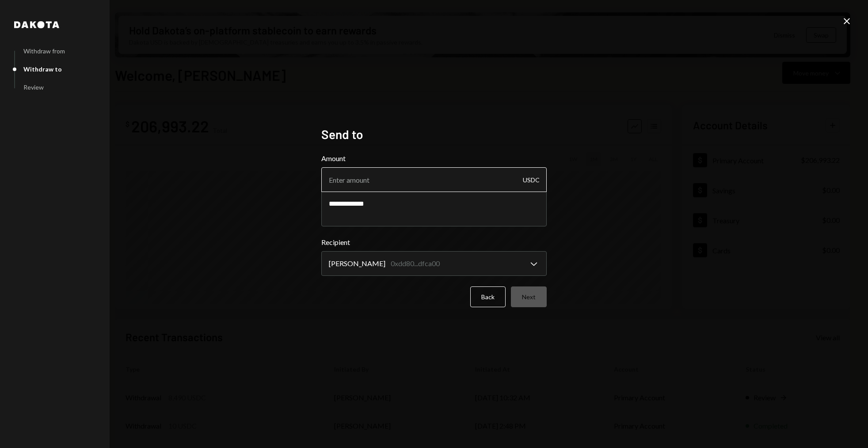 The image size is (868, 448). Describe the element at coordinates (434, 159) in the screenshot. I see `label: Amount` at that location.